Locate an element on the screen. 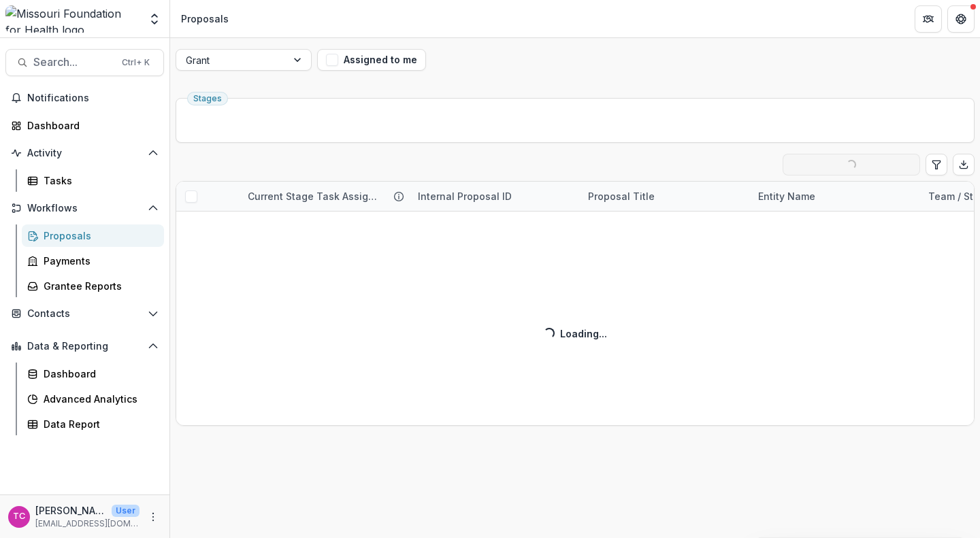  button: Open Data & Reporting is located at coordinates (84, 346).